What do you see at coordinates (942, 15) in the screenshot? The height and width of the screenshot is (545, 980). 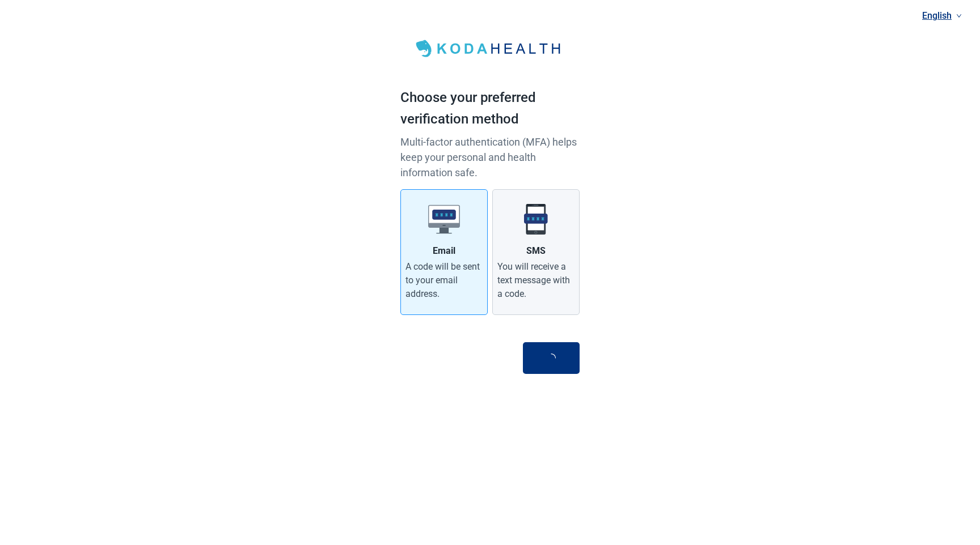 I see `a: Current language: English` at bounding box center [942, 15].